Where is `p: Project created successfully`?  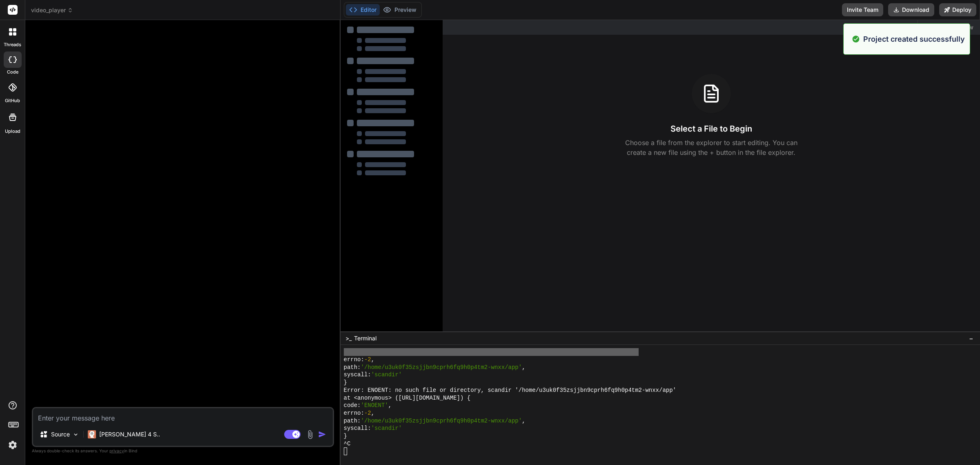
p: Project created successfully is located at coordinates (914, 39).